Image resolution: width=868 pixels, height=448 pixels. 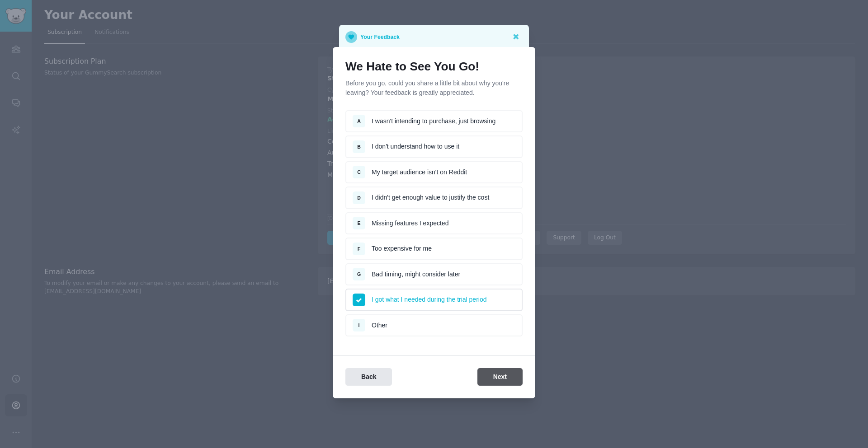 I want to click on span: F, so click(x=359, y=249).